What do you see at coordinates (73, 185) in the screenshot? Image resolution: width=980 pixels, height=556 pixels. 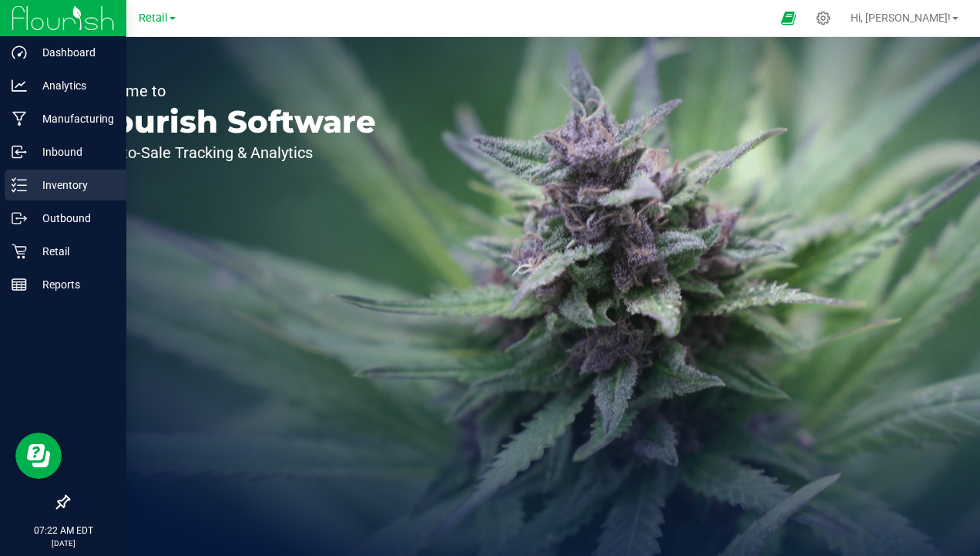 I see `p: Inventory` at bounding box center [73, 185].